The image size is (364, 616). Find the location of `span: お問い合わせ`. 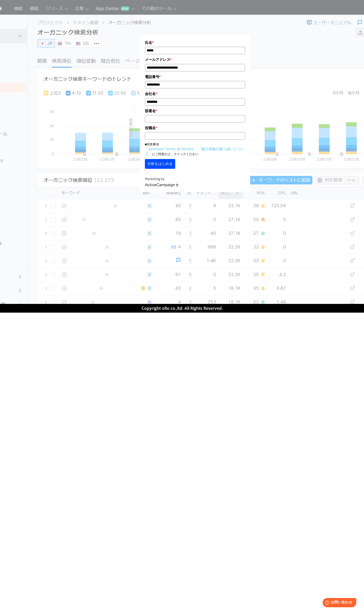

span: お問い合わせ is located at coordinates (23, 6).